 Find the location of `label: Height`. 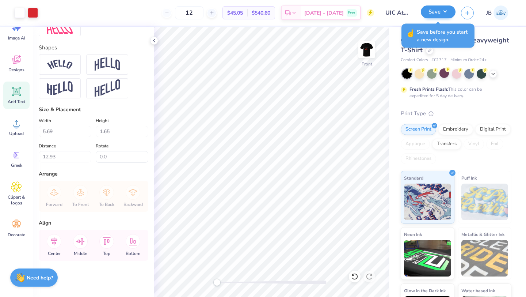

label: Height is located at coordinates (102, 121).